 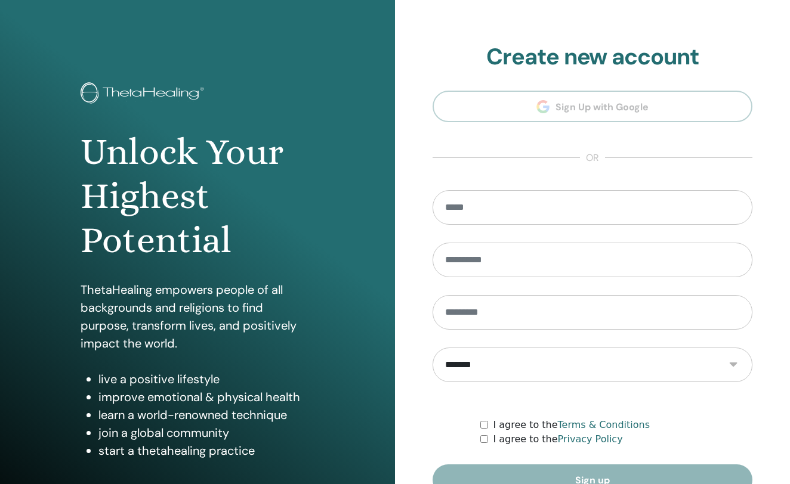 I want to click on li: join a global community, so click(x=206, y=433).